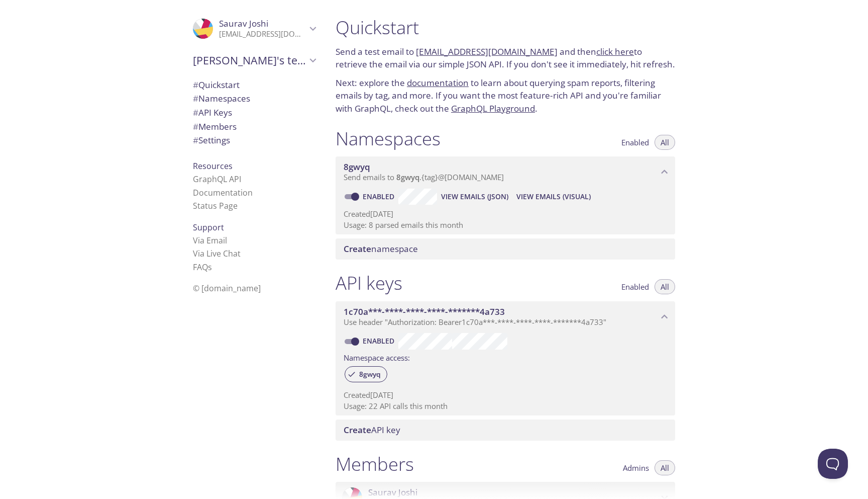  I want to click on p: Send a test email to and then to retrieve the email via our simple JSON API. If you don't see it ..., so click(505, 58).